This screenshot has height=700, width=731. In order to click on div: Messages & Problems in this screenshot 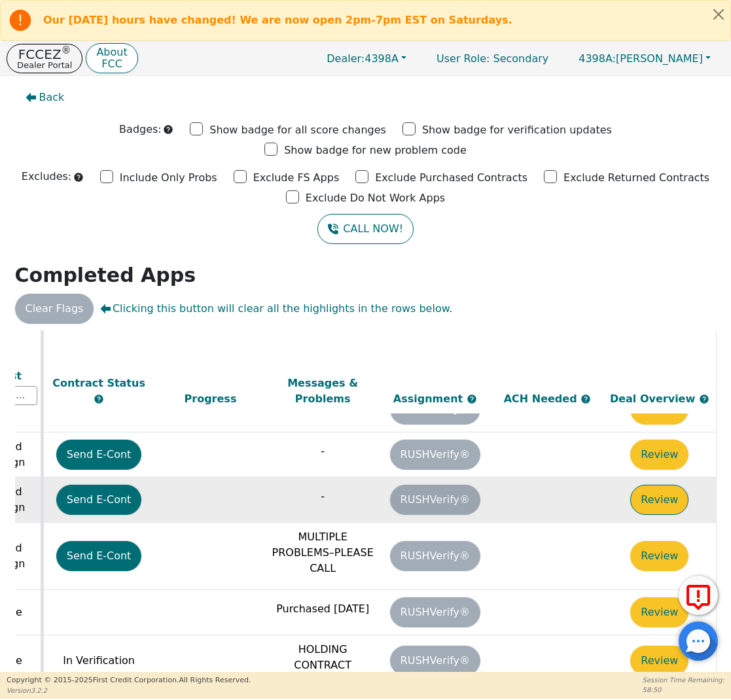, I will do `click(323, 391)`.